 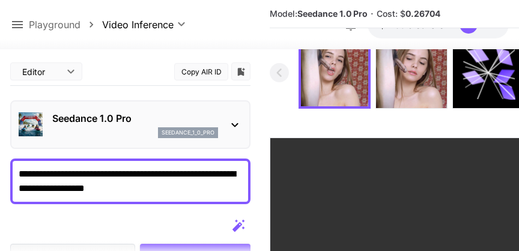 I want to click on img: 5euA5cAAAAGSURBVAMA0Njlogh9cxIAAAAASUVORK5CYII=, so click(x=335, y=73).